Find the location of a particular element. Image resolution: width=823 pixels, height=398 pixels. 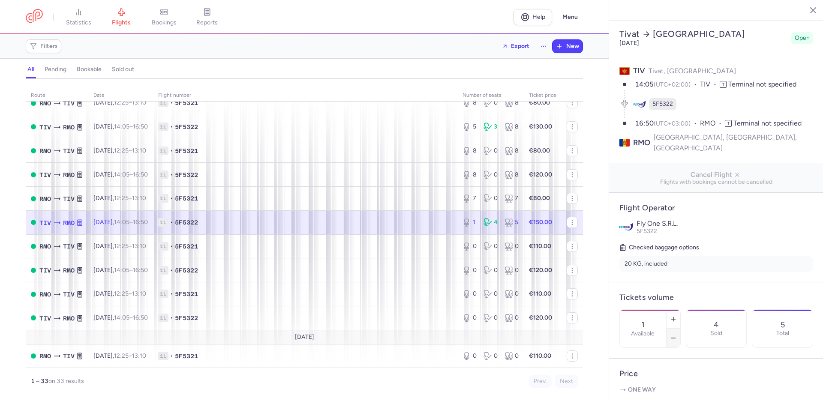

button: Next is located at coordinates (566, 382).